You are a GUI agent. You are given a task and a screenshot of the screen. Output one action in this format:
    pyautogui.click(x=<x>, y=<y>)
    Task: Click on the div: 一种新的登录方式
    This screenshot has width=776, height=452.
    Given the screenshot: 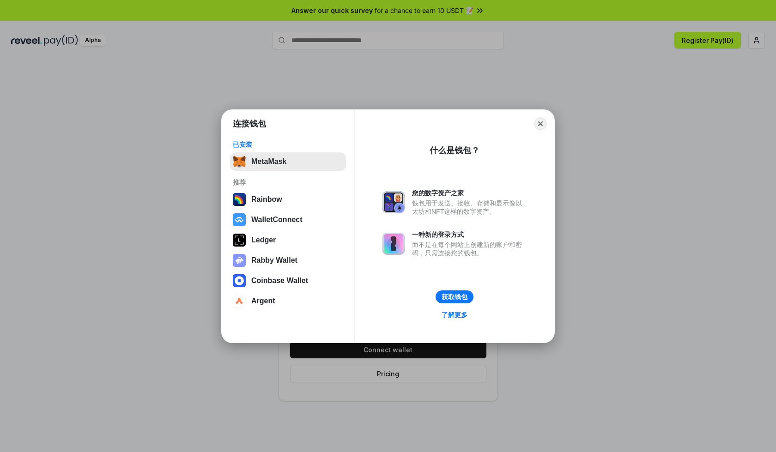 What is the action you would take?
    pyautogui.click(x=469, y=235)
    